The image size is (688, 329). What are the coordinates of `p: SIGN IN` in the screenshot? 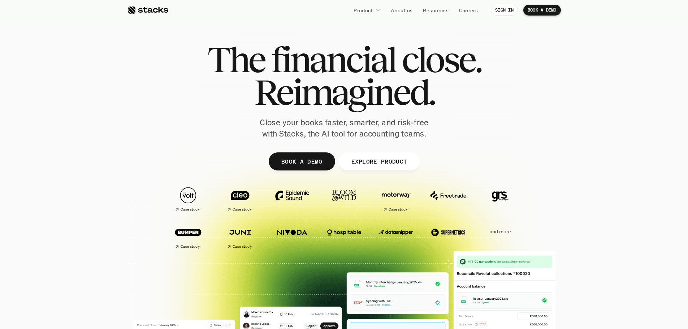 It's located at (504, 10).